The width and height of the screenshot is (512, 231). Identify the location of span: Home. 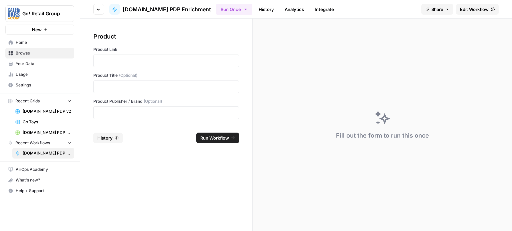
(43, 43).